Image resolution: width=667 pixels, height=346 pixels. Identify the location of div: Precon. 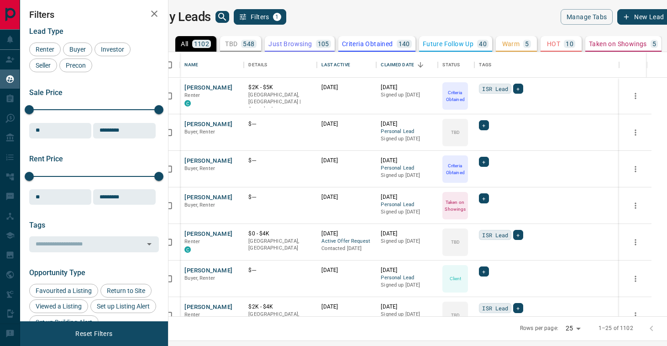
(76, 65).